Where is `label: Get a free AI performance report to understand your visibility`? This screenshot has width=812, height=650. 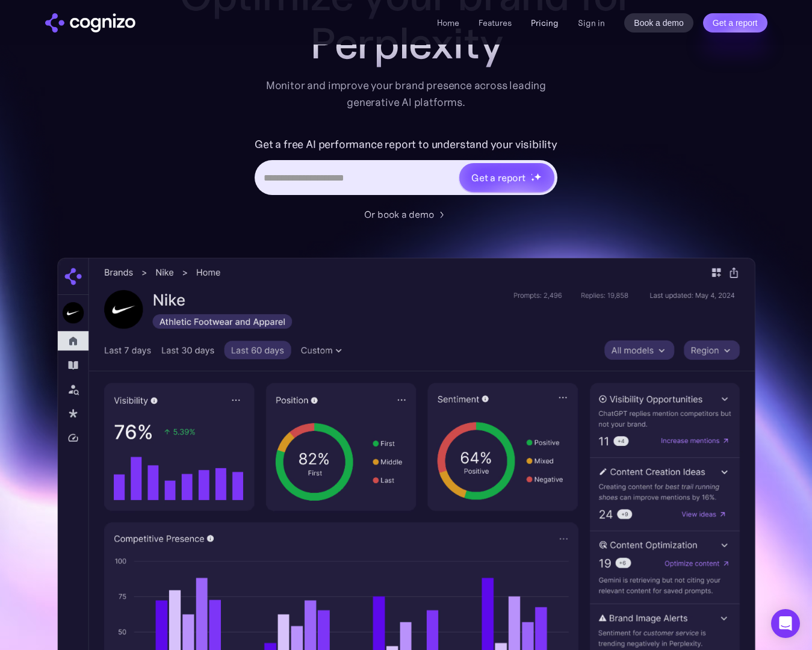
label: Get a free AI performance report to understand your visibility is located at coordinates (406, 145).